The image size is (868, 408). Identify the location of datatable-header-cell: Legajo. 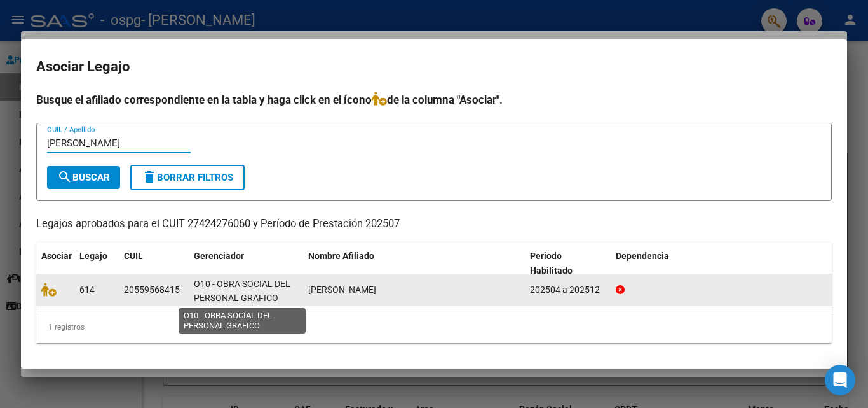
(96, 263).